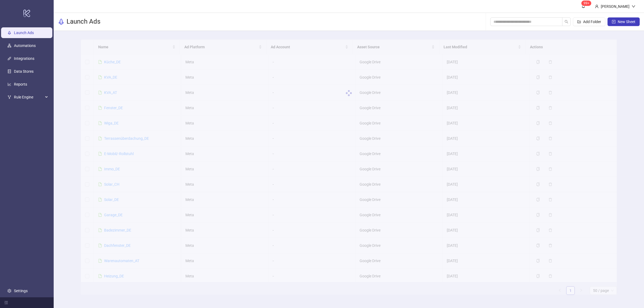 The height and width of the screenshot is (308, 644). I want to click on span: rocket, so click(61, 22).